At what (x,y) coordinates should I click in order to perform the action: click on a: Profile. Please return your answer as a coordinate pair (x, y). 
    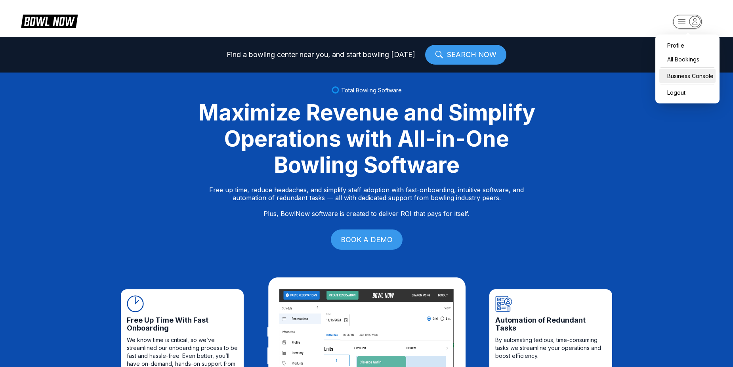
    Looking at the image, I should click on (687, 45).